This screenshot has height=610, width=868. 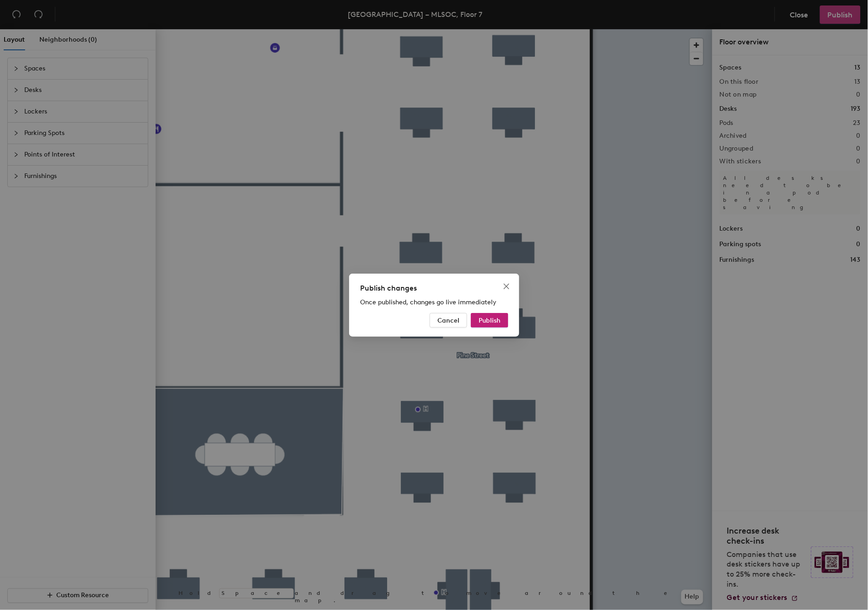 I want to click on span: Cancel, so click(x=449, y=320).